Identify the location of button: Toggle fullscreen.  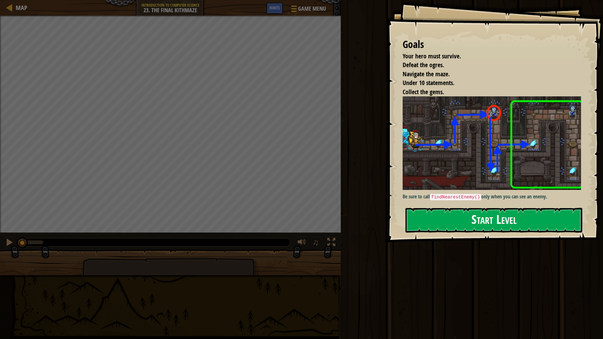
(331, 243).